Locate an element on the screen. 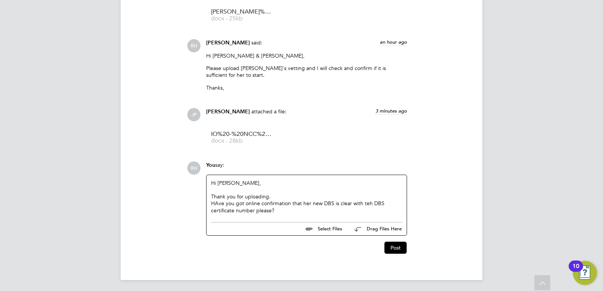 The height and width of the screenshot is (291, 603). div: say: is located at coordinates (306, 168).